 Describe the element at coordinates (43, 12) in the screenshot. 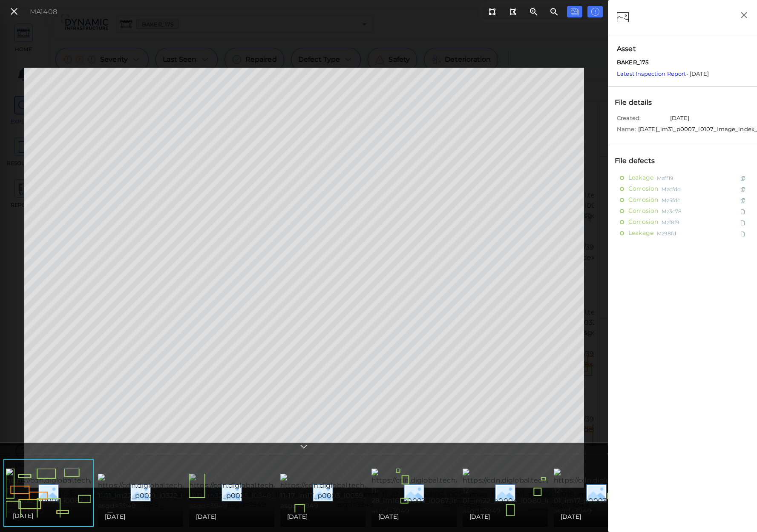

I see `div: MA1408` at that location.